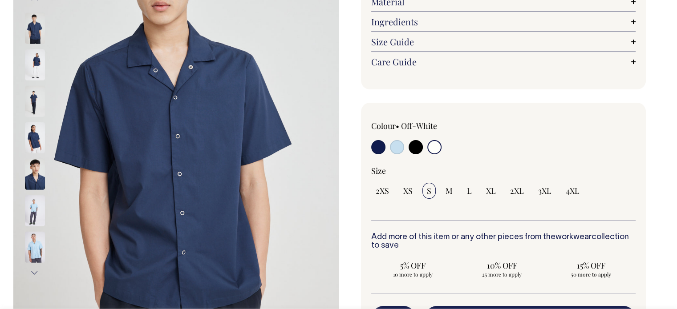 The image size is (677, 309). I want to click on input: 5% OFF 10 more to apply, so click(413, 269).